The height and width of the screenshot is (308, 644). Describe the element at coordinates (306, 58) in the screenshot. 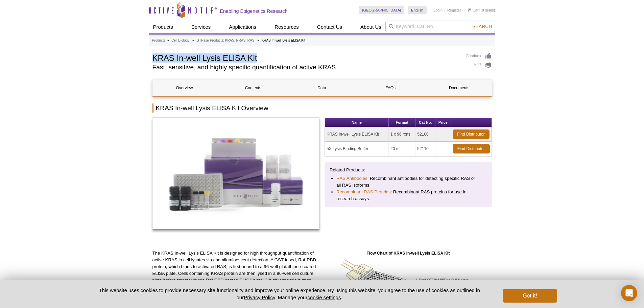

I see `h1: KRAS In-well Lysis ELISA Kit` at that location.